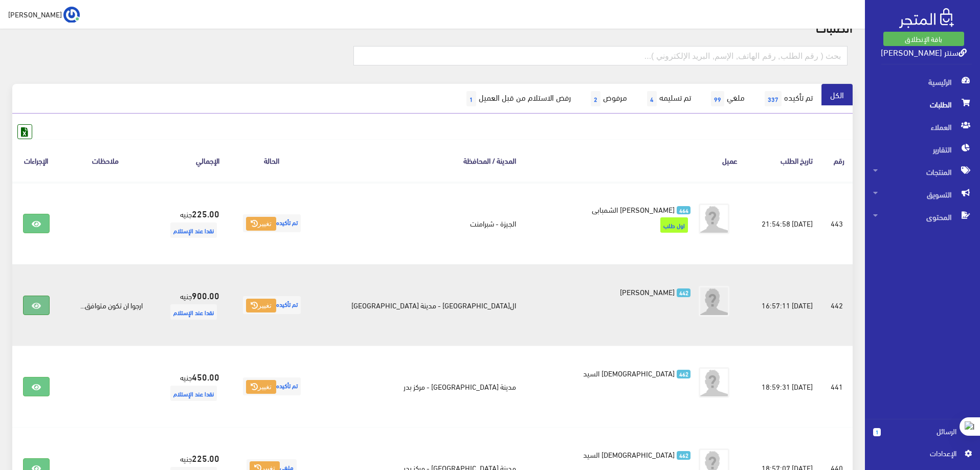  What do you see at coordinates (923, 105) in the screenshot?
I see `a: الطلبات` at bounding box center [923, 105].